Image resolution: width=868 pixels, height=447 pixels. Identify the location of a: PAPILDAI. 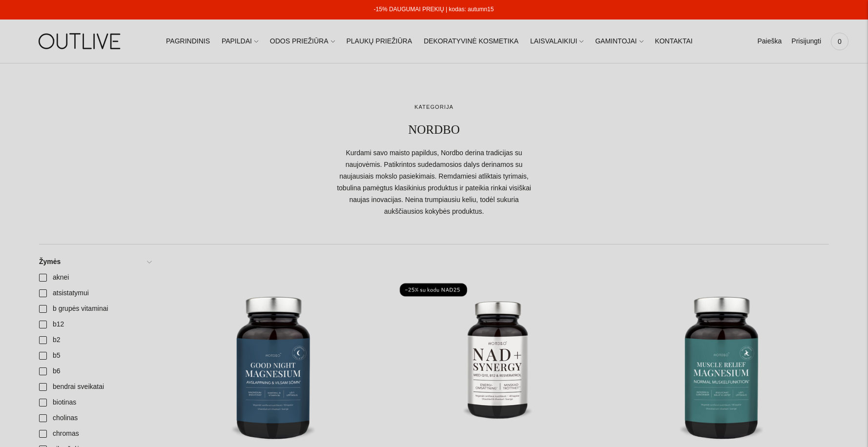
(240, 41).